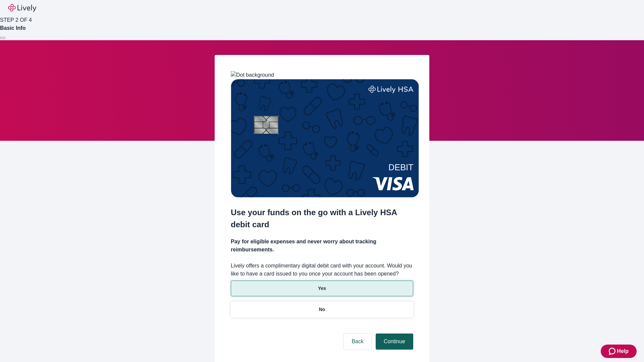 Image resolution: width=644 pixels, height=362 pixels. What do you see at coordinates (322, 309) in the screenshot?
I see `p: No` at bounding box center [322, 309].